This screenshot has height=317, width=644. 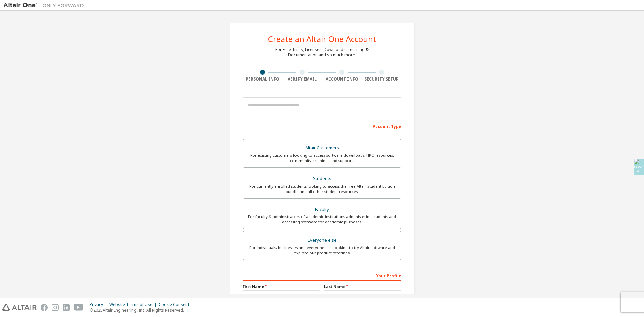 What do you see at coordinates (322, 158) in the screenshot?
I see `div: For existing customers looking to access software downloads, HPC resources, community, trainings ...` at bounding box center [322, 158].